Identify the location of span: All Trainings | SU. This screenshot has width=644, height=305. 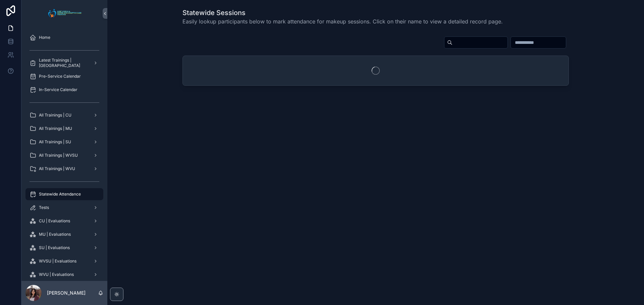
(55, 142).